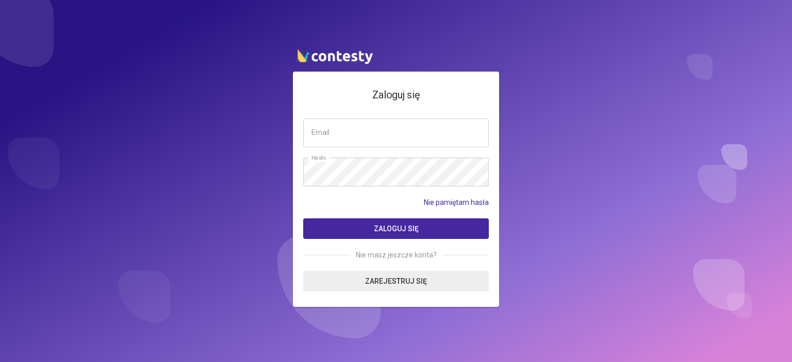 The width and height of the screenshot is (792, 362). Describe the element at coordinates (396, 229) in the screenshot. I see `span: Zaloguj się` at that location.